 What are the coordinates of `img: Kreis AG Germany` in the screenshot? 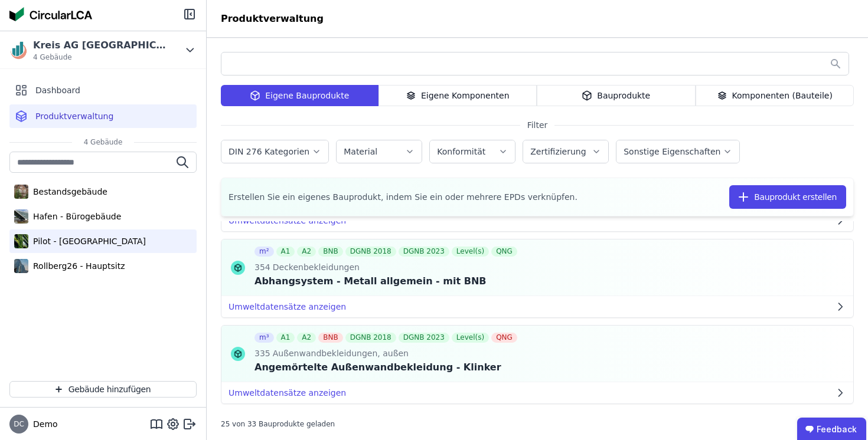 It's located at (19, 50).